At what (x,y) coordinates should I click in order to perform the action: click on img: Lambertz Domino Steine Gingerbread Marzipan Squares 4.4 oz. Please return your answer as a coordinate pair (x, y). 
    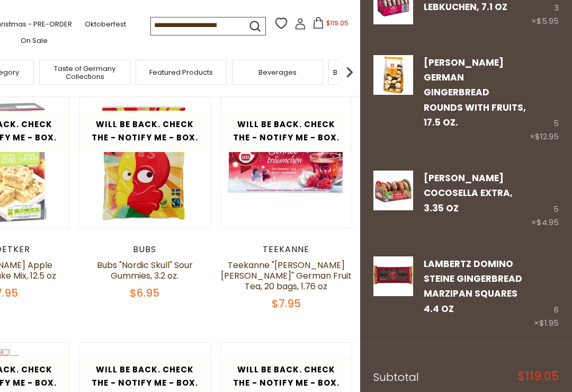
    Looking at the image, I should click on (393, 276).